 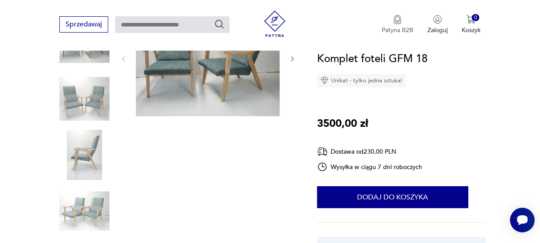 I want to click on button: Zaloguj, so click(x=437, y=25).